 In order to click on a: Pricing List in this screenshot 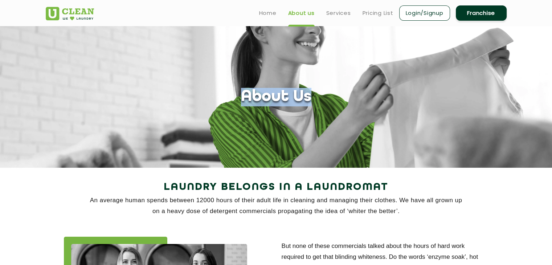, I will do `click(378, 13)`.